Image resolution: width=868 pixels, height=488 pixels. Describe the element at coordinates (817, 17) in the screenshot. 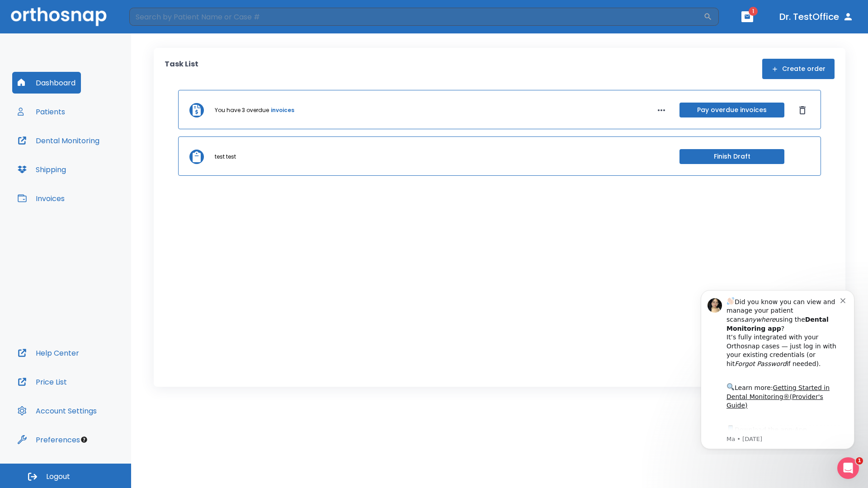

I see `button: Dr. TestOffice` at that location.